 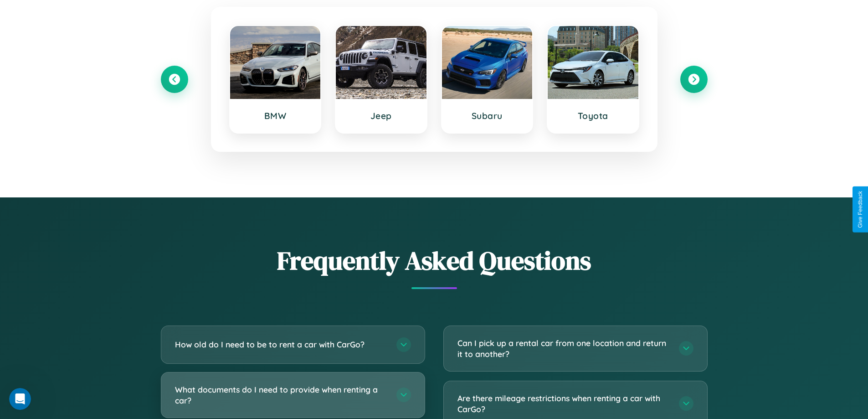 I want to click on h3: What documents do I need to provide when renting a car?, so click(x=281, y=395).